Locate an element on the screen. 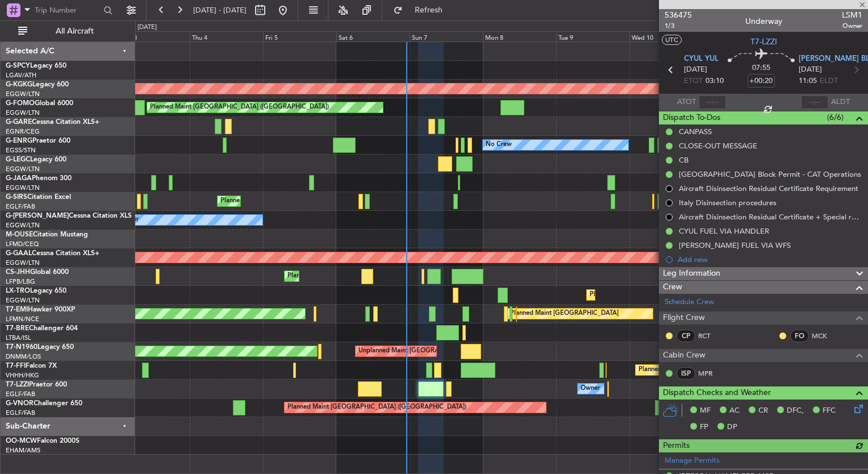  span: Dispatch To-Dos is located at coordinates (691, 118).